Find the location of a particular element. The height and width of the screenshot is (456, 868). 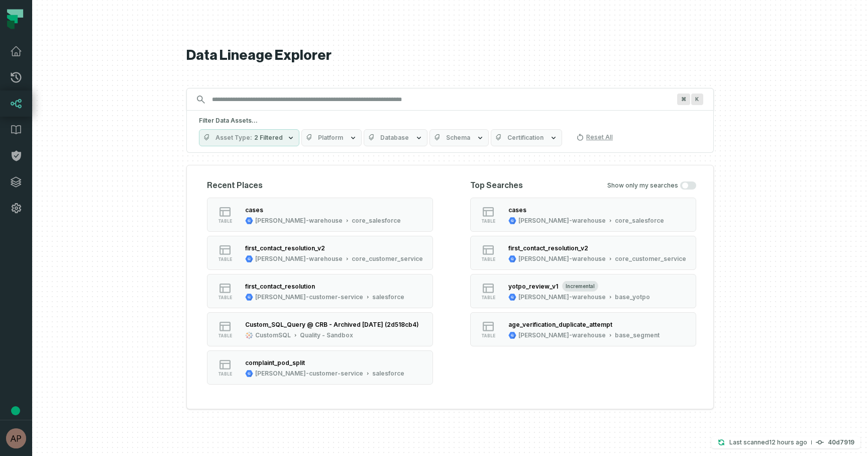

h1: Data Lineage Explorer is located at coordinates (450, 55).